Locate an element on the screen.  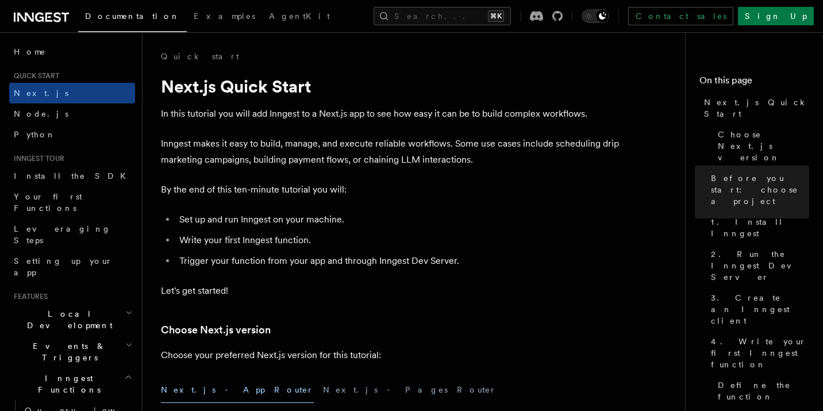
a: 4. Write your first Inngest function is located at coordinates (757, 353).